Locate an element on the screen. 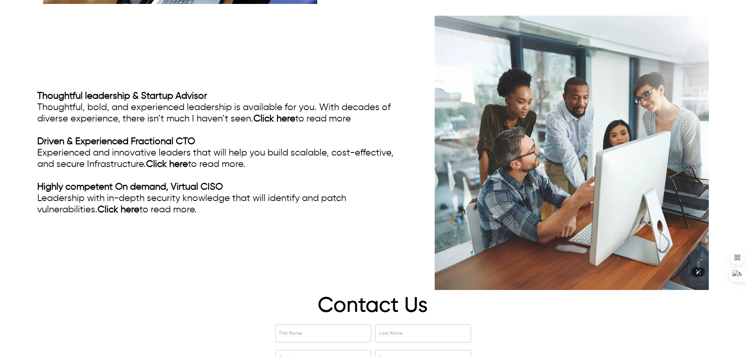 The height and width of the screenshot is (357, 746). a: Driven & Experienced Fractional CTO is located at coordinates (116, 141).